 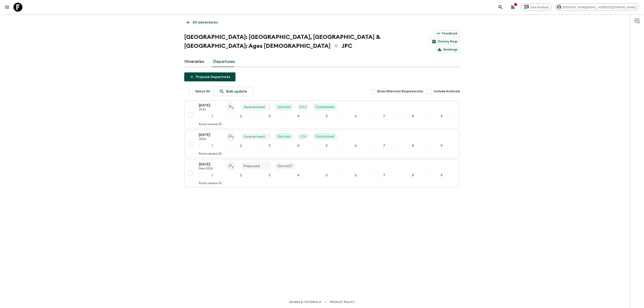 I want to click on a: All adventures, so click(x=202, y=22).